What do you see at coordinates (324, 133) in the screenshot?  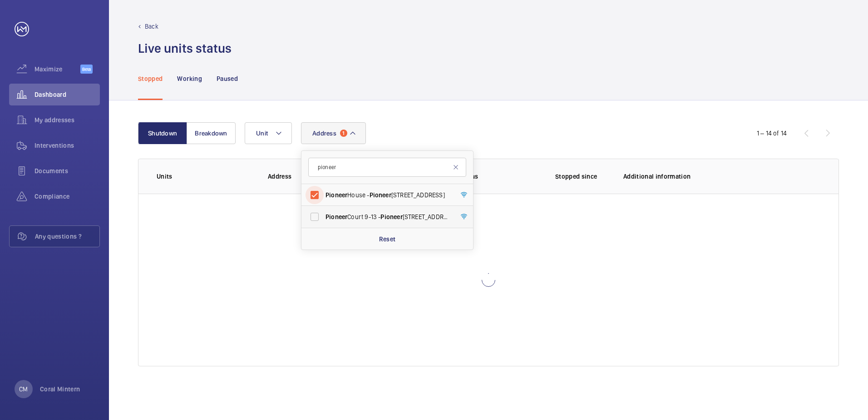 I see `span: Address` at bounding box center [324, 133].